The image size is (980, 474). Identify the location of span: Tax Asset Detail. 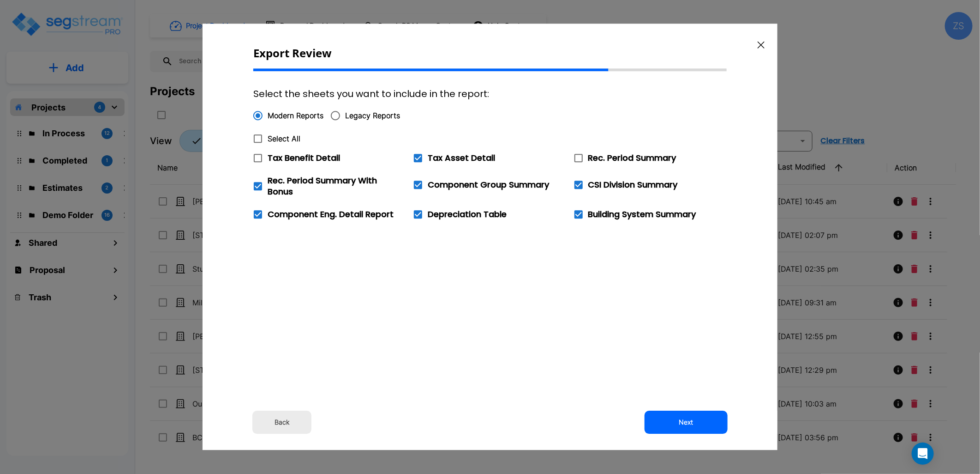
(462, 158).